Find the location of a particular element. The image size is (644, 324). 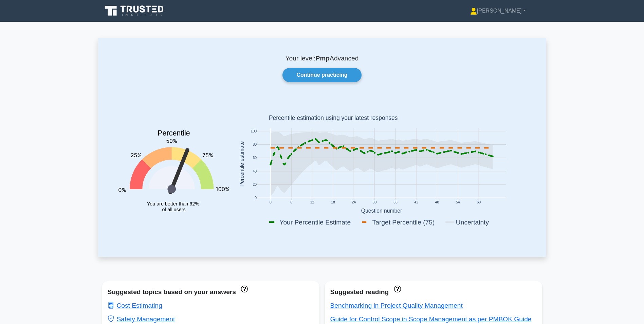

a: Continue practicing is located at coordinates (322, 75).